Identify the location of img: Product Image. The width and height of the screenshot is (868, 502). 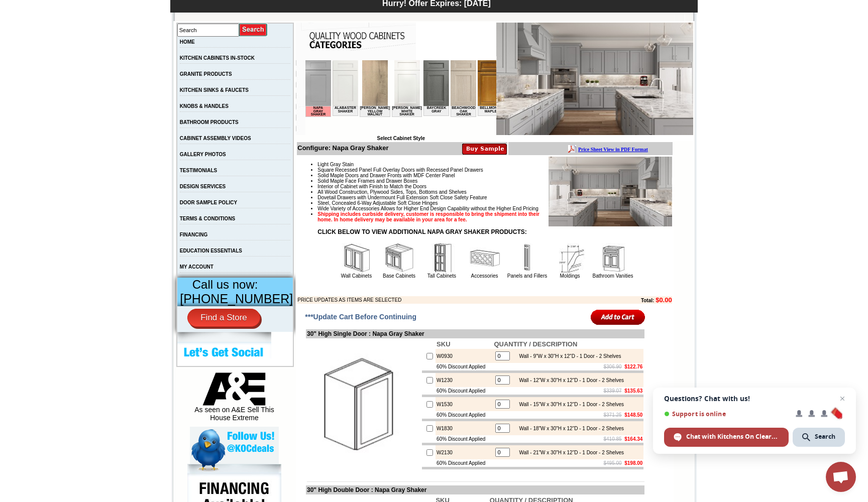
(611, 191).